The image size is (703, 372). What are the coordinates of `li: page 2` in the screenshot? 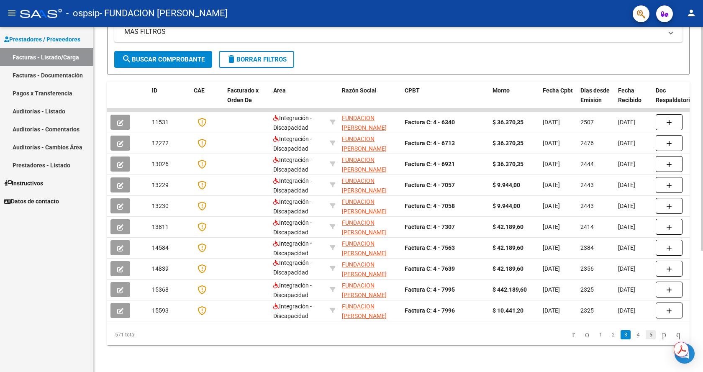 It's located at (613, 335).